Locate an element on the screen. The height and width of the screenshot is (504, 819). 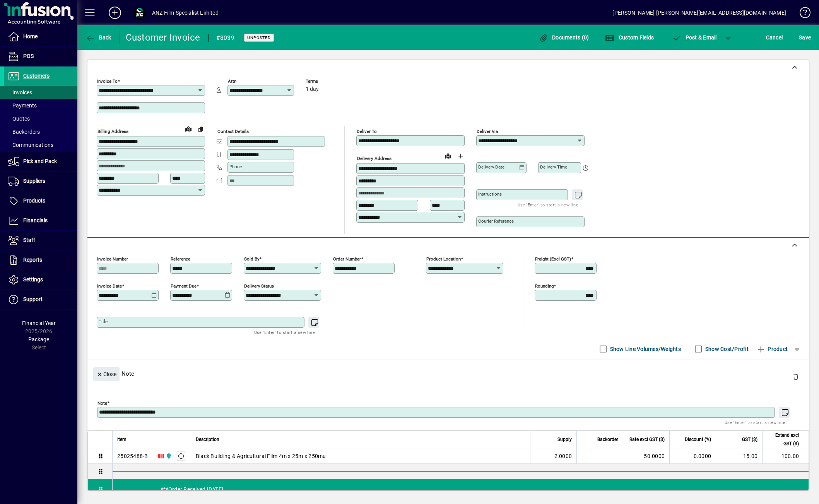
mat-label: Freight (excl GST) is located at coordinates (553, 259).